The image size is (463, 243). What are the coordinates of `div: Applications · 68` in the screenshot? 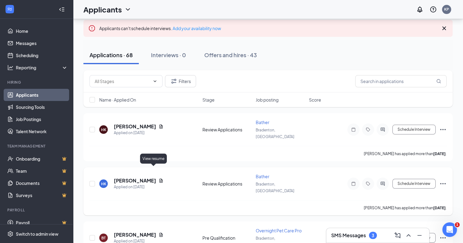 It's located at (111, 55).